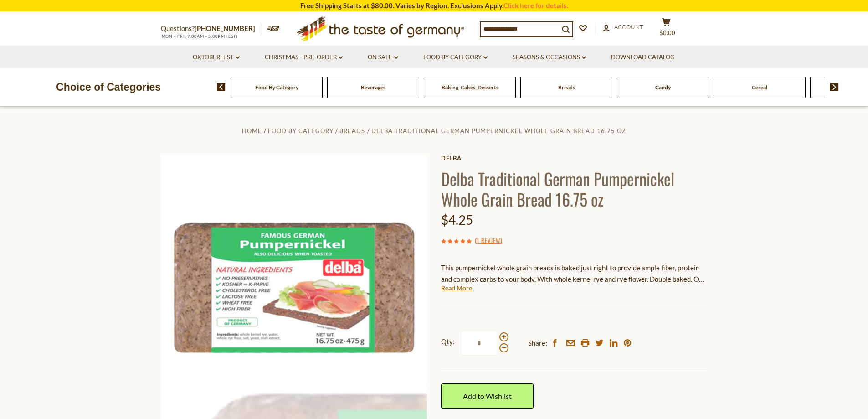  What do you see at coordinates (760, 87) in the screenshot?
I see `span: Cereal` at bounding box center [760, 87].